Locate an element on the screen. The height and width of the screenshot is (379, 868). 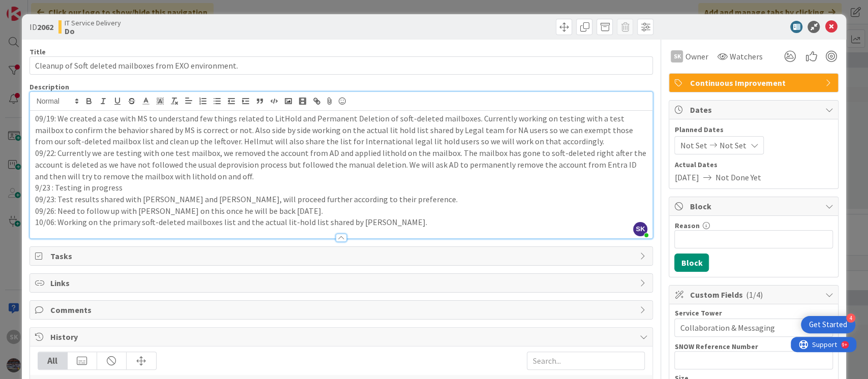
p: 9/23 : Testing in progress is located at coordinates (342, 187).